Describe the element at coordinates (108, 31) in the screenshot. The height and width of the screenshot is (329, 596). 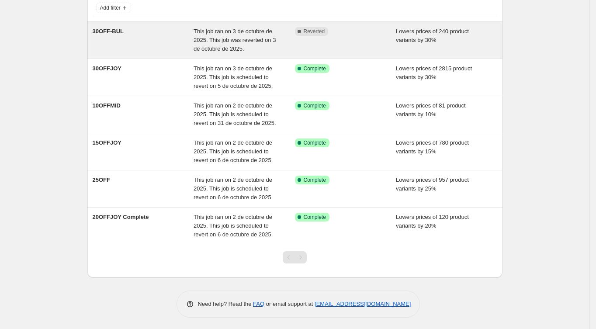
I see `span: 30OFF-BUL` at that location.